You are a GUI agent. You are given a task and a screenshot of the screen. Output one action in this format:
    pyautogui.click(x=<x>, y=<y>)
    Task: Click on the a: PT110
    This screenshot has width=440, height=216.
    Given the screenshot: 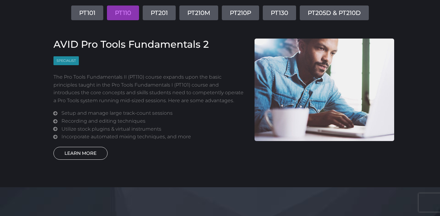 What is the action you would take?
    pyautogui.click(x=123, y=13)
    